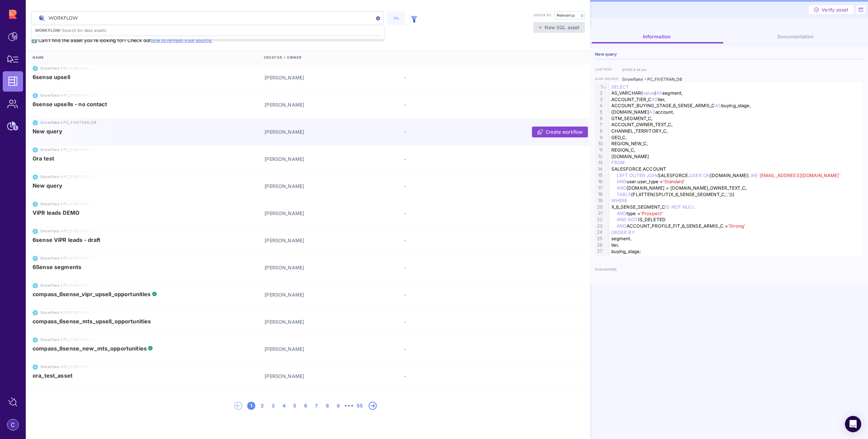 The height and width of the screenshot is (439, 868). Describe the element at coordinates (599, 232) in the screenshot. I see `div: 24` at that location.